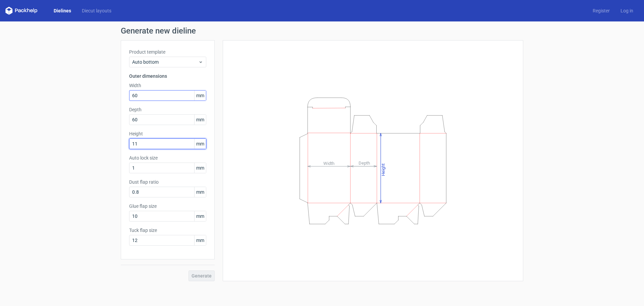 This screenshot has width=644, height=306. I want to click on a: Diecut layouts, so click(97, 10).